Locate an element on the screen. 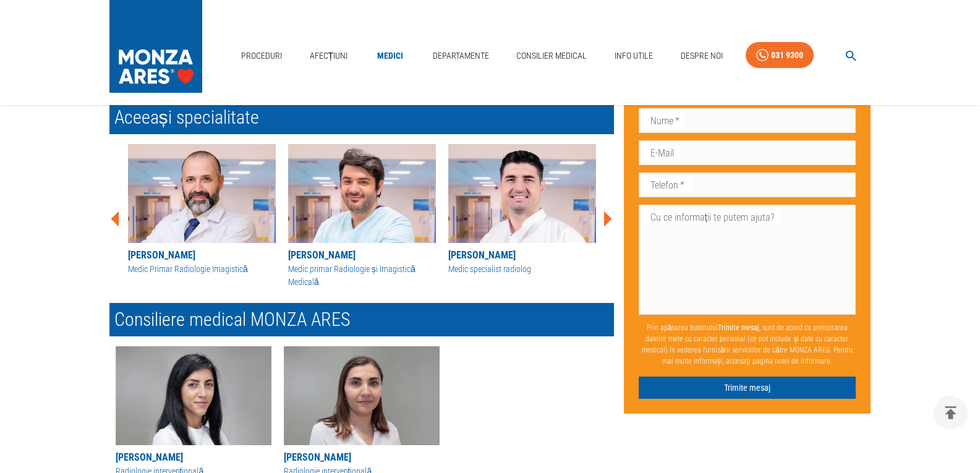  div: Medic specialist radiolog is located at coordinates (522, 269).